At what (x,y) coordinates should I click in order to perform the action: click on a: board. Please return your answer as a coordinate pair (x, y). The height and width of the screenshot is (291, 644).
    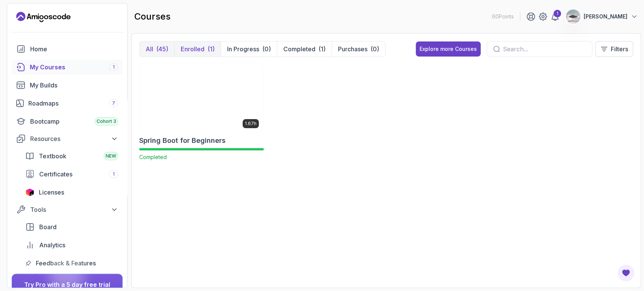
    Looking at the image, I should click on (72, 227).